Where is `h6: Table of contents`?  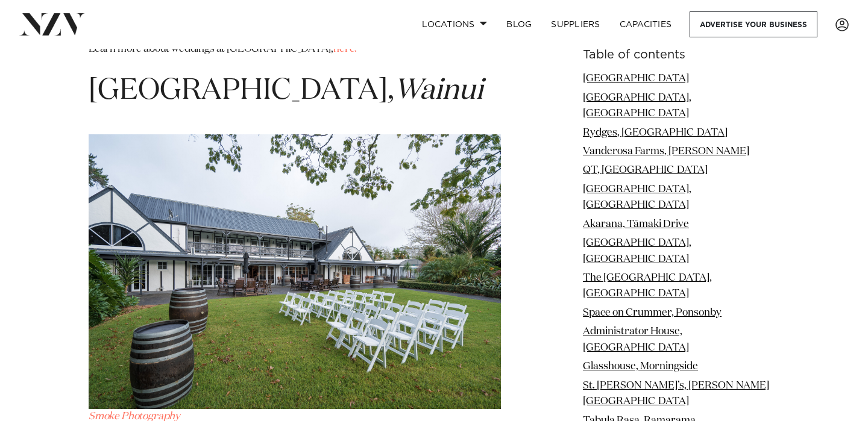
h6: Table of contents is located at coordinates (681, 55).